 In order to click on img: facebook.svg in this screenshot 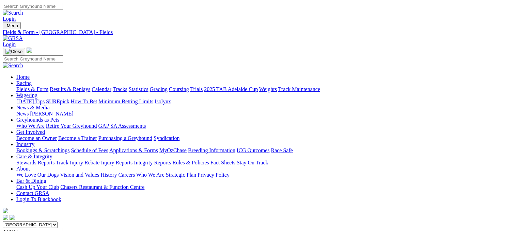, I will do `click(5, 218)`.